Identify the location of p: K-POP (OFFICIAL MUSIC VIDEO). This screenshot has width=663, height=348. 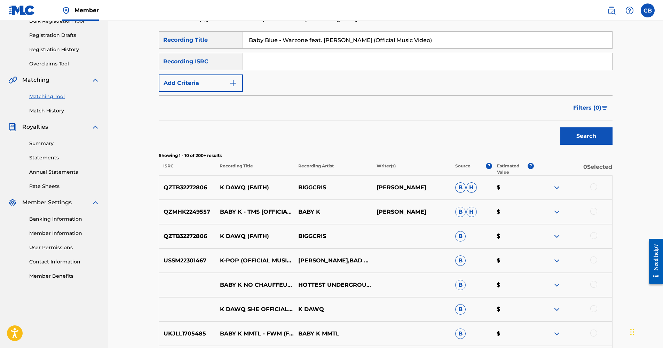
(254, 261).